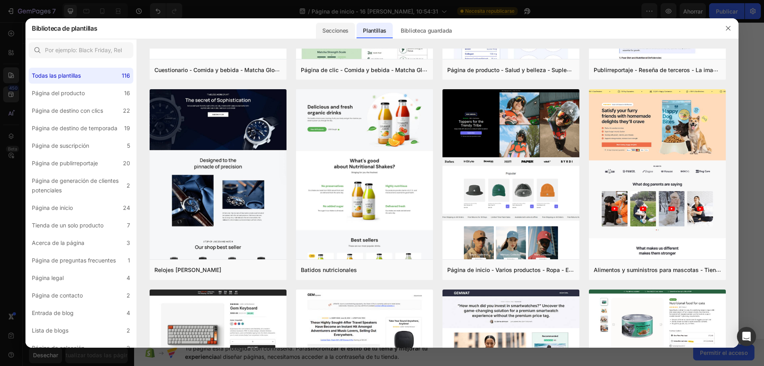  I want to click on font: Página de colección, so click(58, 347).